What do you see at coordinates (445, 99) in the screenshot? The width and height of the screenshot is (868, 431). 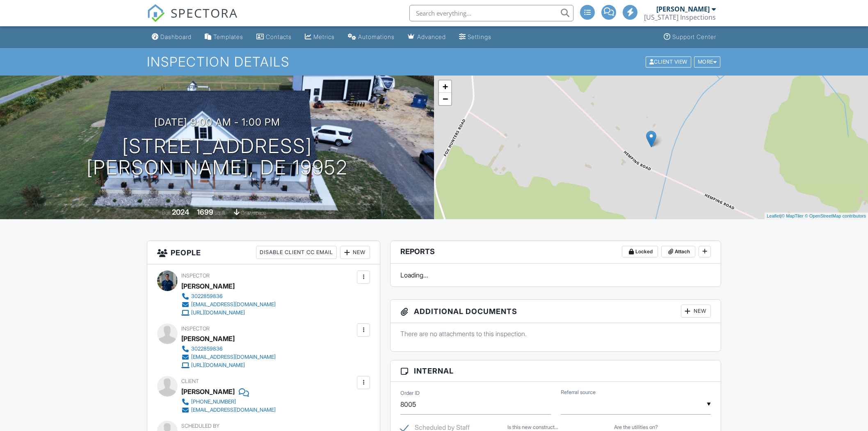 I see `a: Zoom out` at bounding box center [445, 99].